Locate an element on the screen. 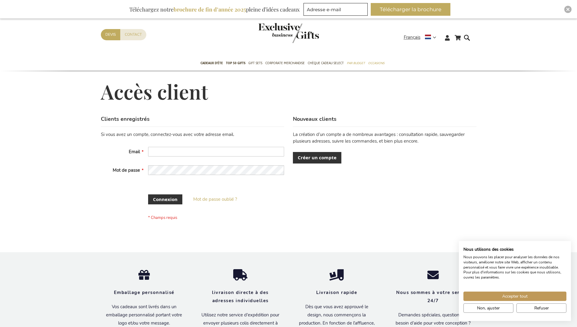 Image resolution: width=577 pixels, height=327 pixels. img: Close is located at coordinates (568, 9).